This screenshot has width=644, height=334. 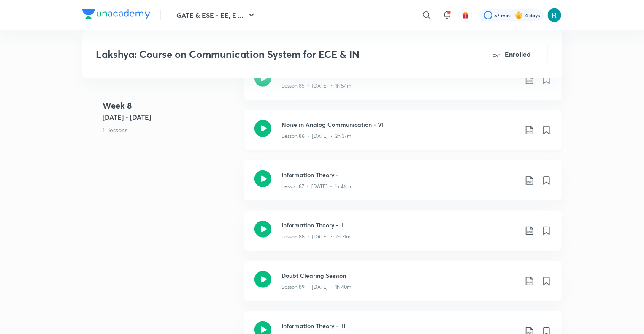 What do you see at coordinates (116, 15) in the screenshot?
I see `a: Company Logo` at bounding box center [116, 15].